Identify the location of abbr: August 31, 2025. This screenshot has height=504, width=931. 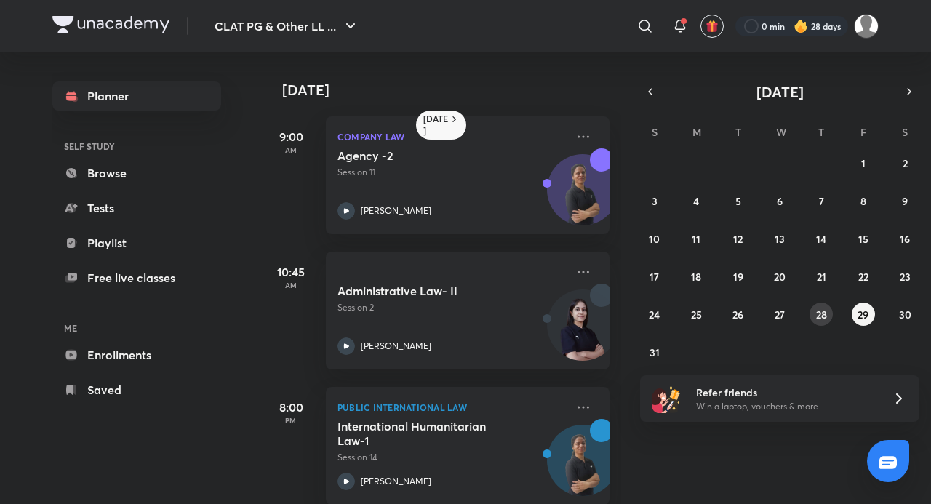
(654, 352).